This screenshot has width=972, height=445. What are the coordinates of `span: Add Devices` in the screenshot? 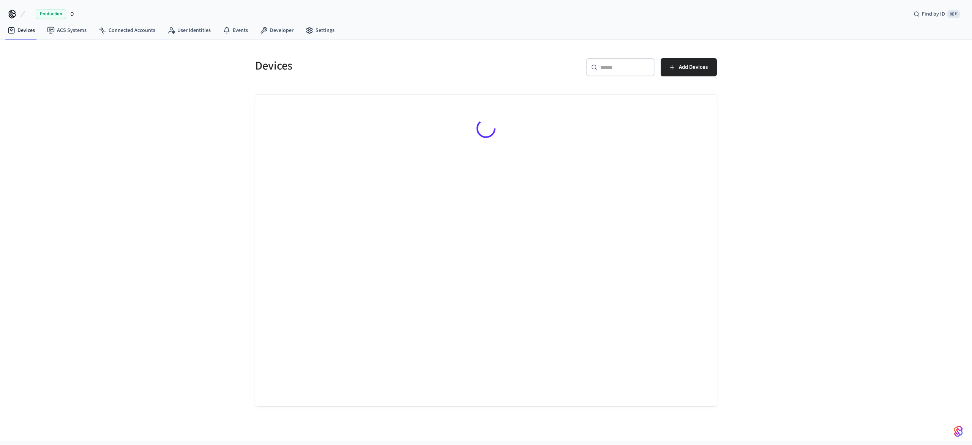 It's located at (693, 67).